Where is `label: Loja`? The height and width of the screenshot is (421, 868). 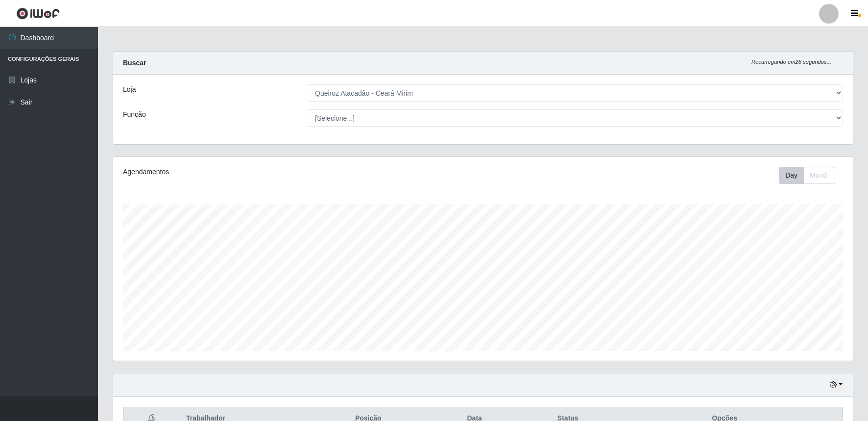 label: Loja is located at coordinates (129, 89).